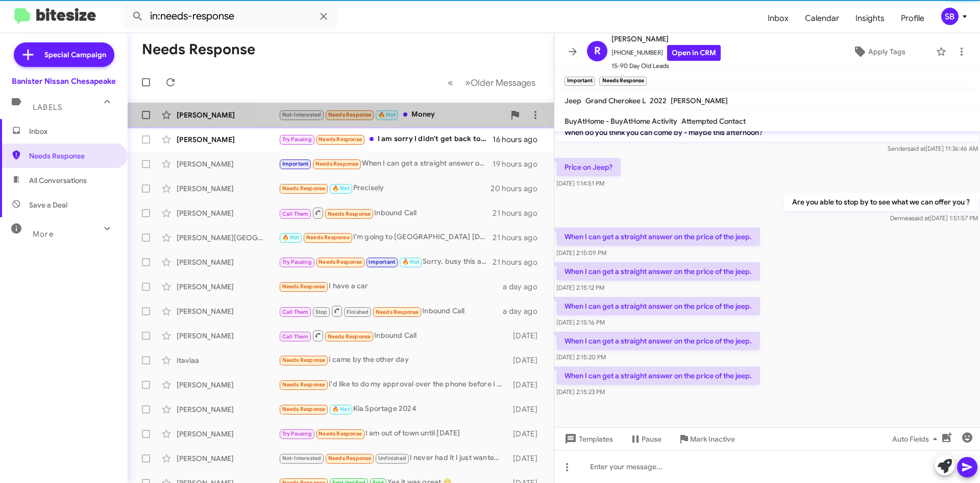  I want to click on div: Kia Sportage 2024, so click(393, 408).